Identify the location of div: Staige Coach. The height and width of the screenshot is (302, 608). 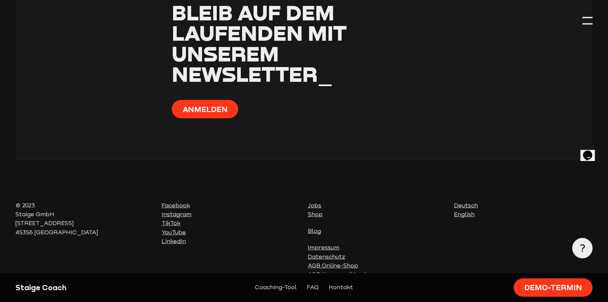
(85, 287).